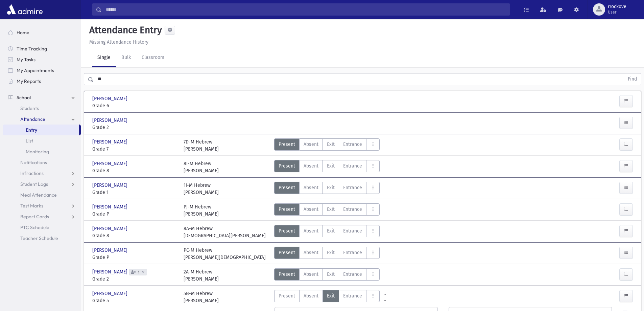 The image size is (644, 311). Describe the element at coordinates (152, 58) in the screenshot. I see `a: Classroom` at that location.